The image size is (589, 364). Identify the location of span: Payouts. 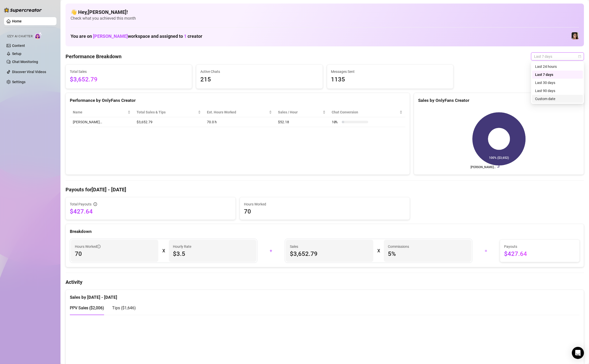
(540, 247).